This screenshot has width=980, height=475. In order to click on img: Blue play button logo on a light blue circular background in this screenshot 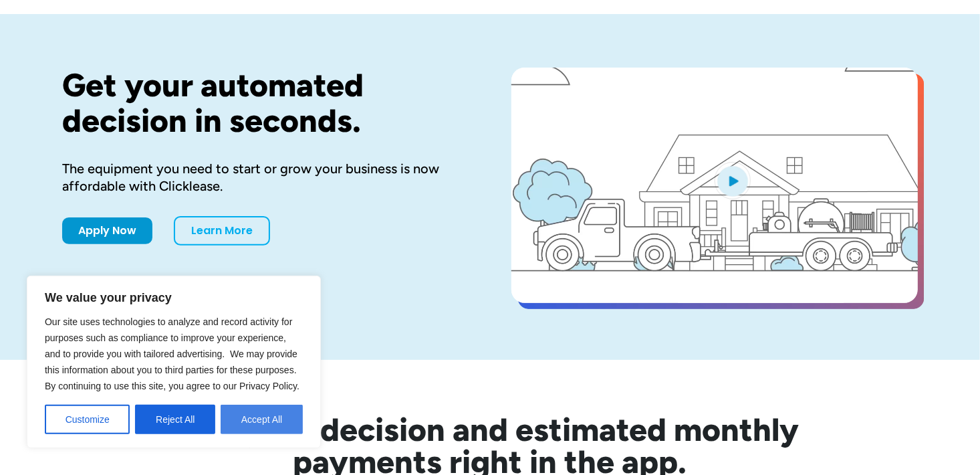, I will do `click(732, 180)`.